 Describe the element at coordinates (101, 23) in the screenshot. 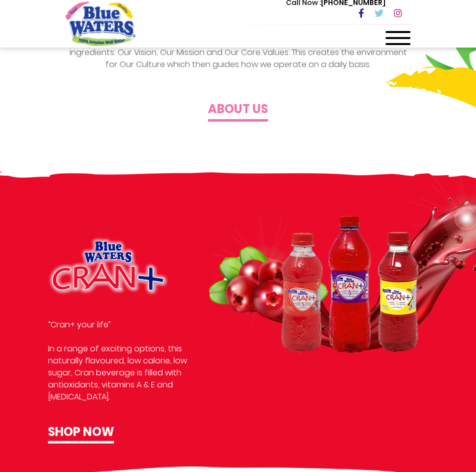

I see `a: store logo` at that location.